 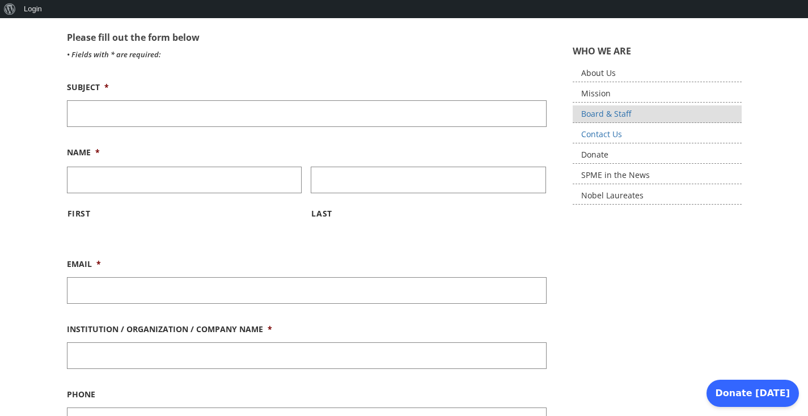 What do you see at coordinates (133, 37) in the screenshot?
I see `span: Please fill out the form below` at bounding box center [133, 37].